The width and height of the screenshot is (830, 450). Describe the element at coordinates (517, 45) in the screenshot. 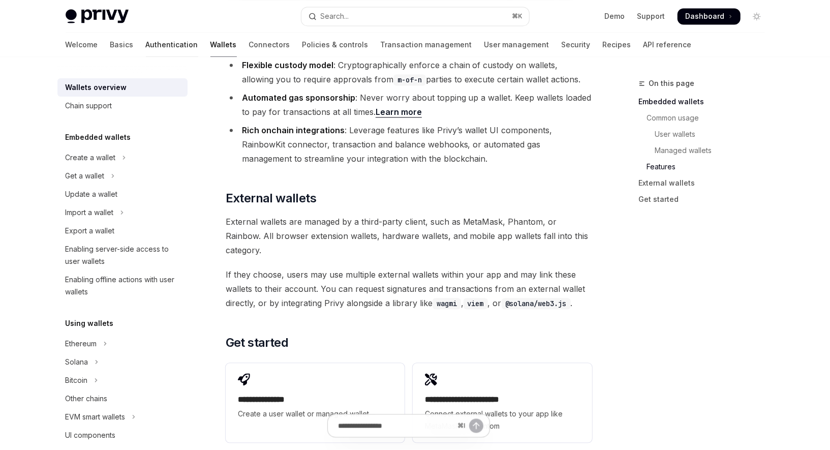

I see `a: User management` at that location.